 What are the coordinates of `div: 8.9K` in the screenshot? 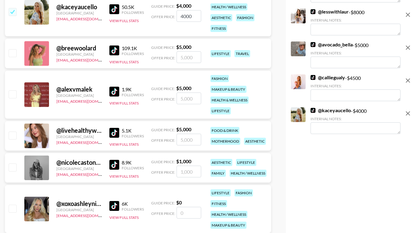 It's located at (133, 163).